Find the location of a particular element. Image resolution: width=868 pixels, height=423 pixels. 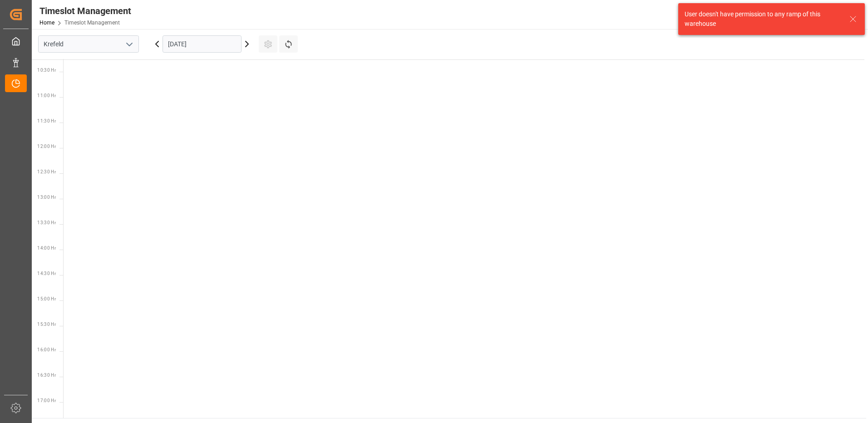

button: open menu is located at coordinates (129, 44).